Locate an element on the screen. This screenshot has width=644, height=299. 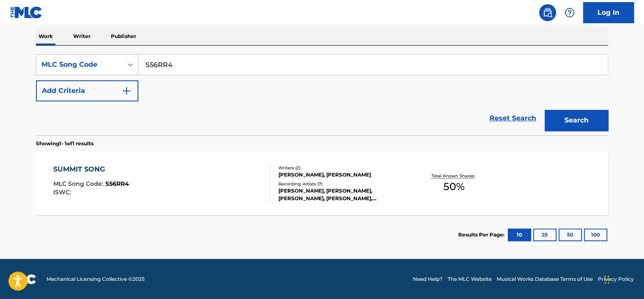
p: Total Known Shares: is located at coordinates (454, 175).